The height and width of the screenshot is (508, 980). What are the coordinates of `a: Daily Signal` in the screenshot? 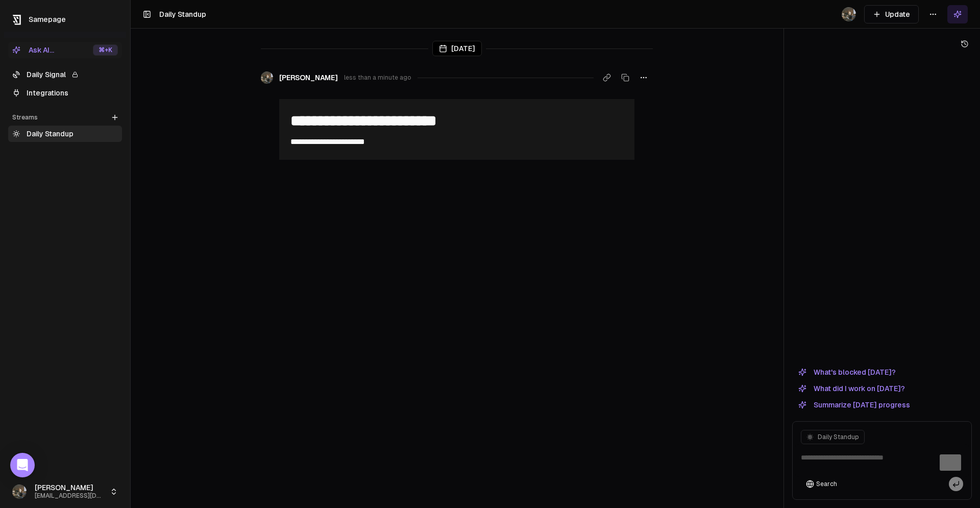 It's located at (65, 74).